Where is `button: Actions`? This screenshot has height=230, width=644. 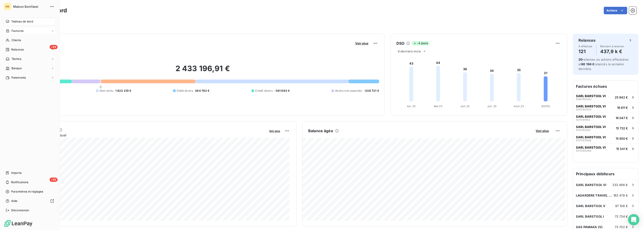 button: Actions is located at coordinates (616, 10).